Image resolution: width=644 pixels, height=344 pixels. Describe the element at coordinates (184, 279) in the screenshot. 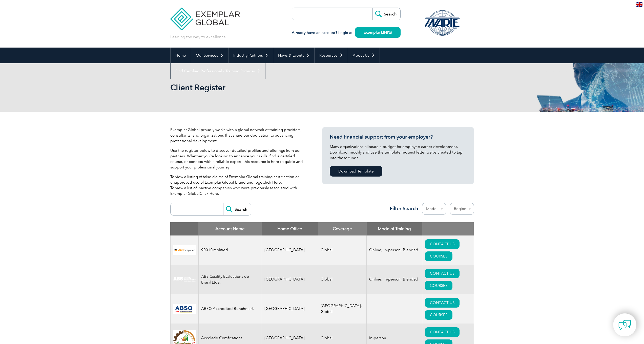

I see `img: c92924ac-d9bc-ea11-a814-000d3a79823d-logo.jpg` at that location.